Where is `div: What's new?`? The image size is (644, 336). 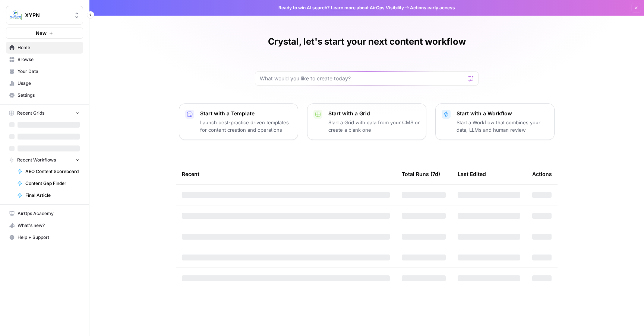 div: What's new? is located at coordinates (45, 225).